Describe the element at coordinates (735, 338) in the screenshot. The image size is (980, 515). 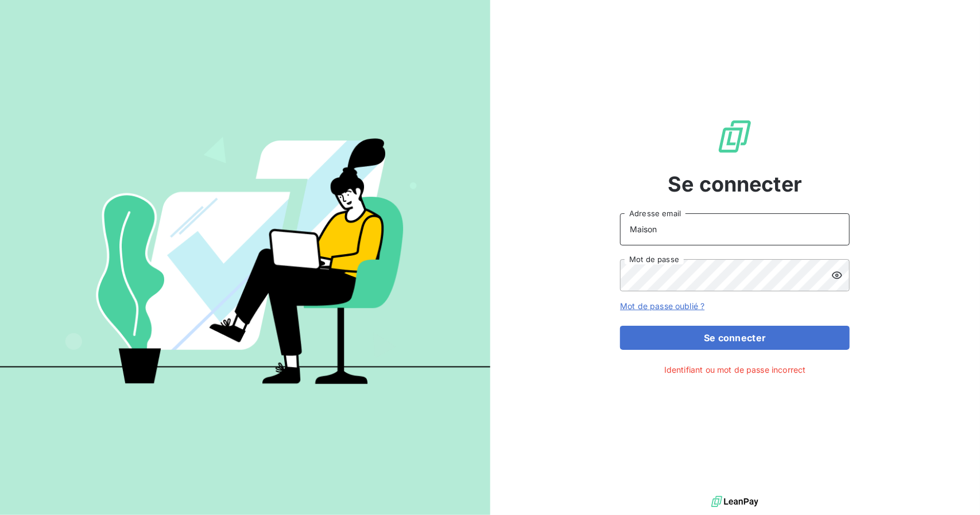
I see `button: Se connecter` at that location.